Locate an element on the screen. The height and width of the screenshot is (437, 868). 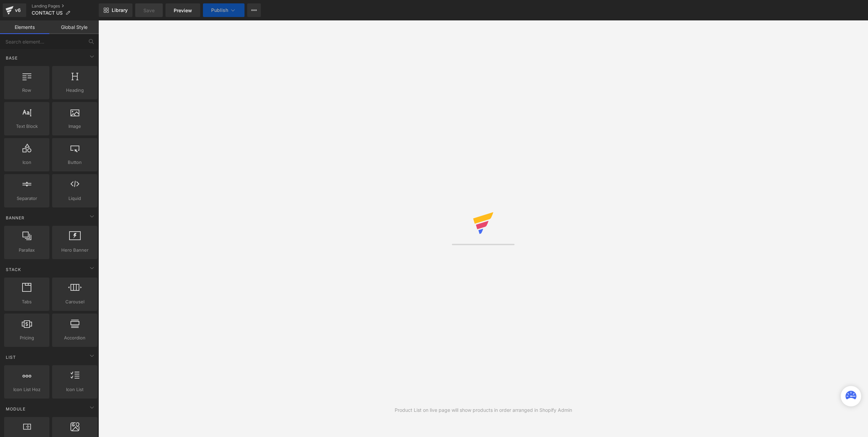
div: v6 is located at coordinates (18, 10).